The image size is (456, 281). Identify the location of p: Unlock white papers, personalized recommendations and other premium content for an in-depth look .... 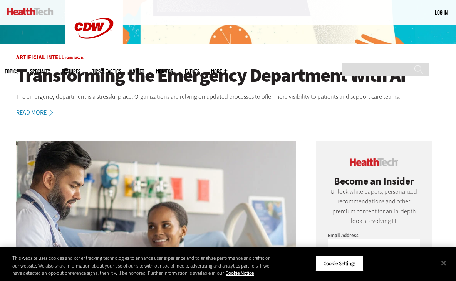
(374, 207).